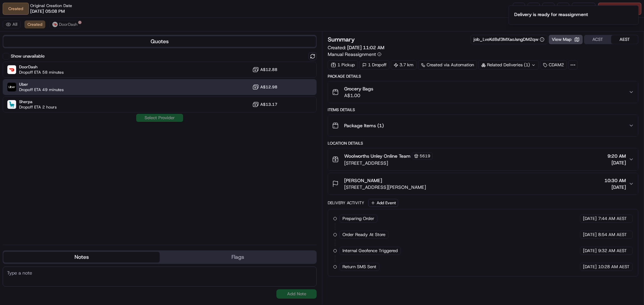 This screenshot has width=644, height=305. Describe the element at coordinates (65, 32) in the screenshot. I see `p: Welcome 👋` at that location.